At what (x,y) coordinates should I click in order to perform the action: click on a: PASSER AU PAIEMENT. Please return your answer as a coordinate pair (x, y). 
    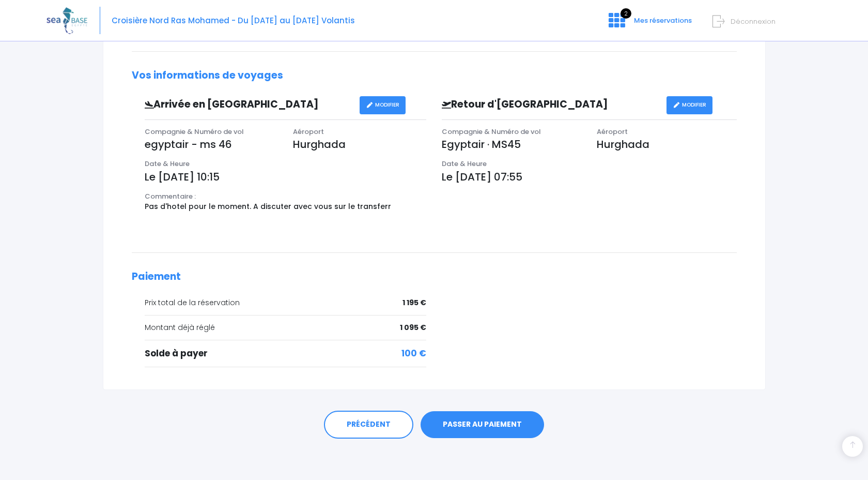
    Looking at the image, I should click on (482, 425).